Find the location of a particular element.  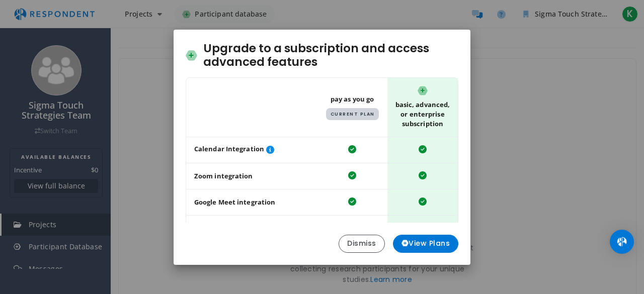

md-dialog: Upgrade to ... is located at coordinates (322, 147).